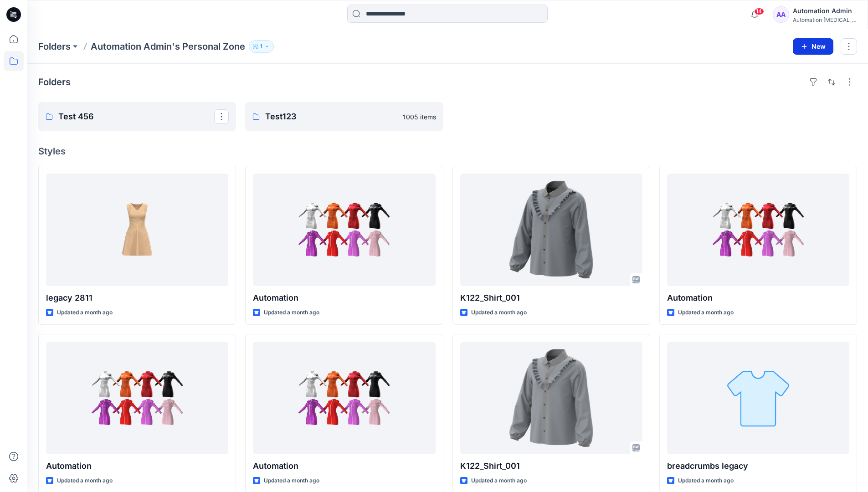  What do you see at coordinates (331, 117) in the screenshot?
I see `p: Test123` at bounding box center [331, 117].